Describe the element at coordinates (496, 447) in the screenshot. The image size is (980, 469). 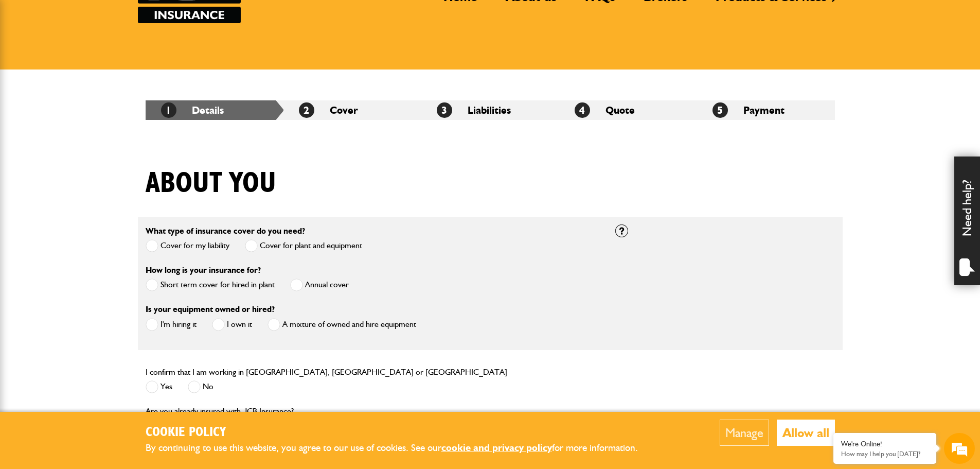
I see `a: cookie and privacy policy` at that location.